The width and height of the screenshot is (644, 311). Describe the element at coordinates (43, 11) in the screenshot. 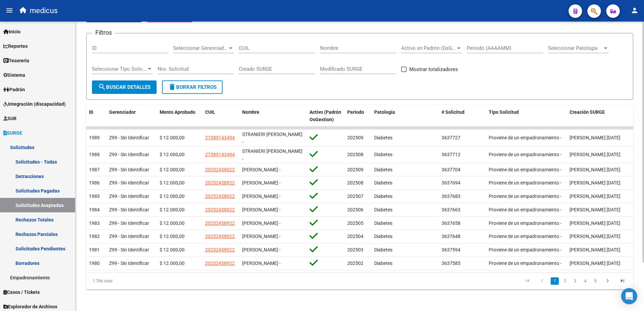

I see `span: medicus` at that location.